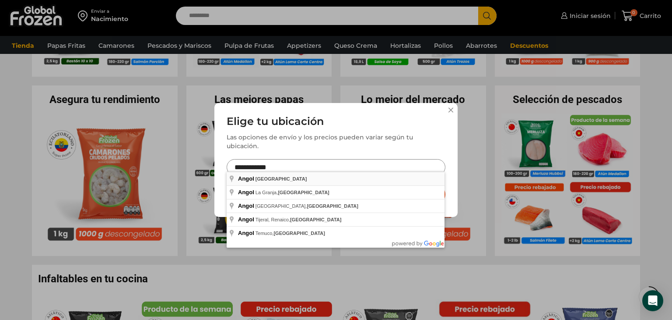 This screenshot has width=672, height=320. Describe the element at coordinates (653, 300) in the screenshot. I see `div: Open Intercom Messenger` at that location.